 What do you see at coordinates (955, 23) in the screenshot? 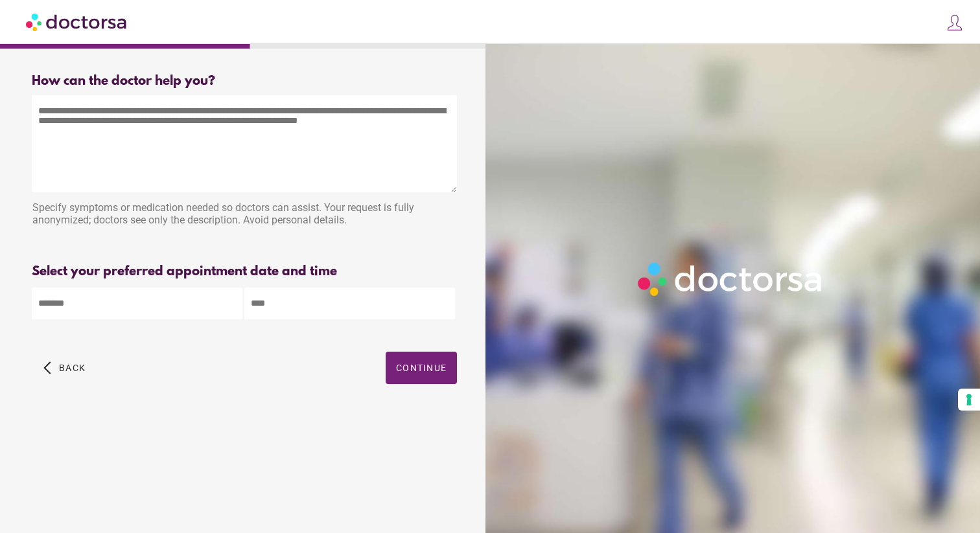
I see `img: icons8-customer-100.png` at bounding box center [955, 23].